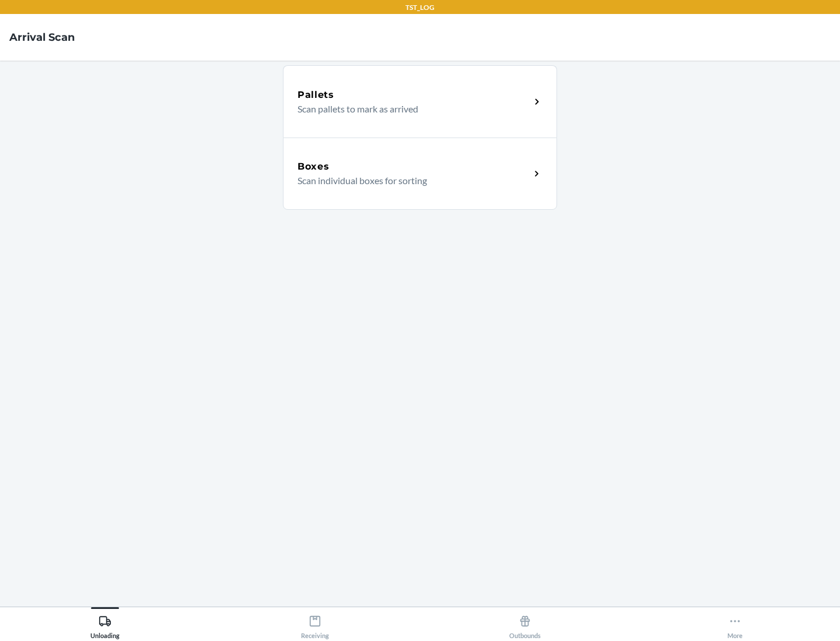  What do you see at coordinates (525, 625) in the screenshot?
I see `div: Outbounds` at bounding box center [525, 625].